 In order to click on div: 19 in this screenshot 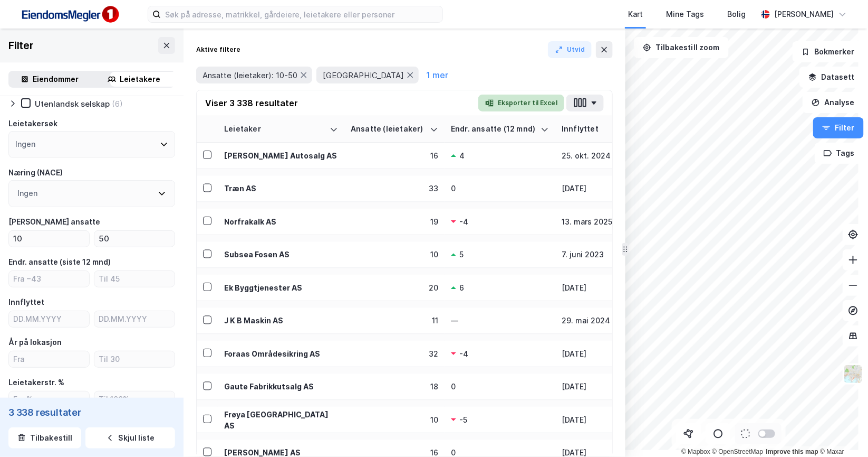, I will do `click(395, 221)`.